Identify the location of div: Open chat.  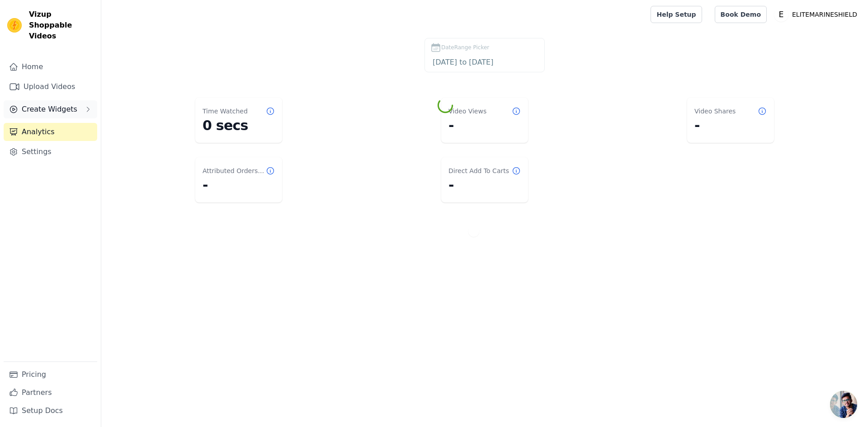
(844, 405).